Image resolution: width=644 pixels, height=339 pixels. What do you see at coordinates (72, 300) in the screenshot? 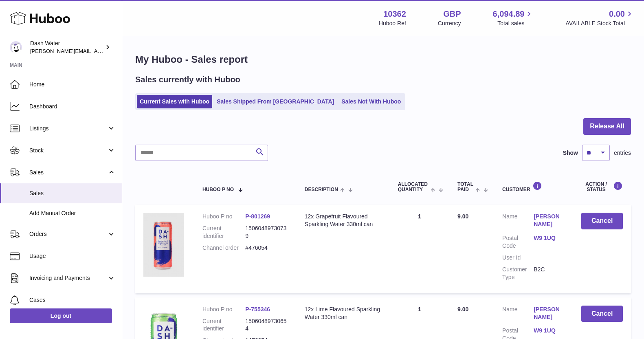
I see `span: Cases` at bounding box center [72, 300].